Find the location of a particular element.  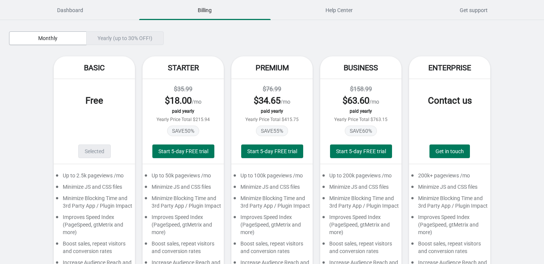

div: Up to 200k pageviews /mo is located at coordinates (361, 177).